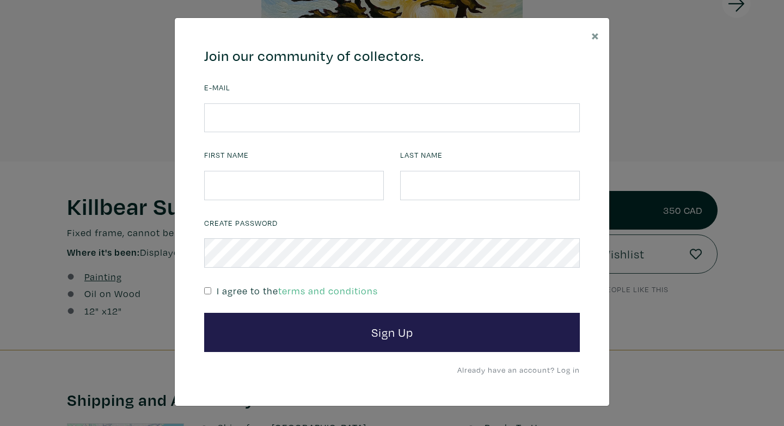 This screenshot has width=784, height=426. Describe the element at coordinates (328, 291) in the screenshot. I see `a: terms and conditions` at that location.